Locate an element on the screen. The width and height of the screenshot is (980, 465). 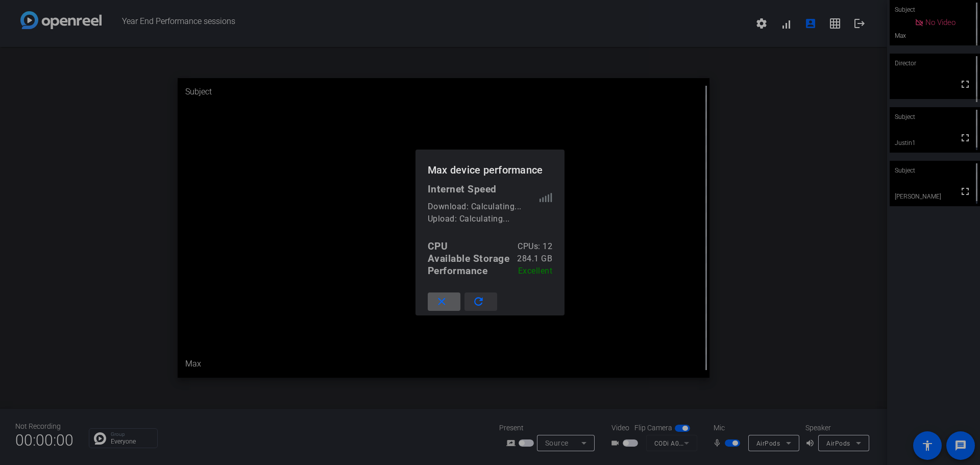
div: Download: Calculating... is located at coordinates (483, 207).